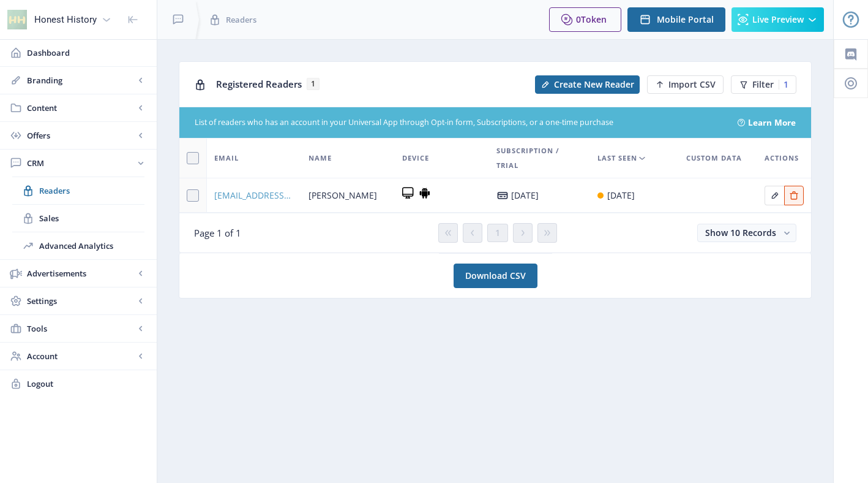 The image size is (868, 483). Describe the element at coordinates (586, 20) in the screenshot. I see `button: 0Token` at that location.